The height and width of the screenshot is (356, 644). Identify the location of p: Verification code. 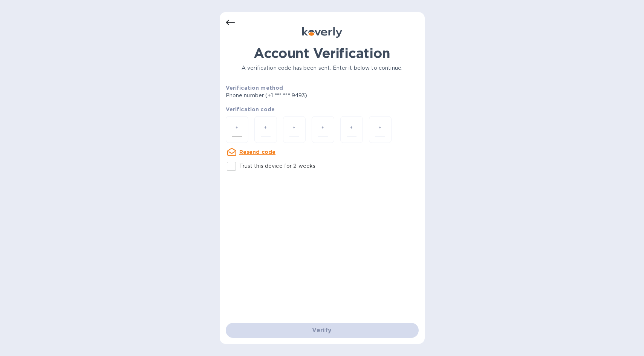
(322, 110).